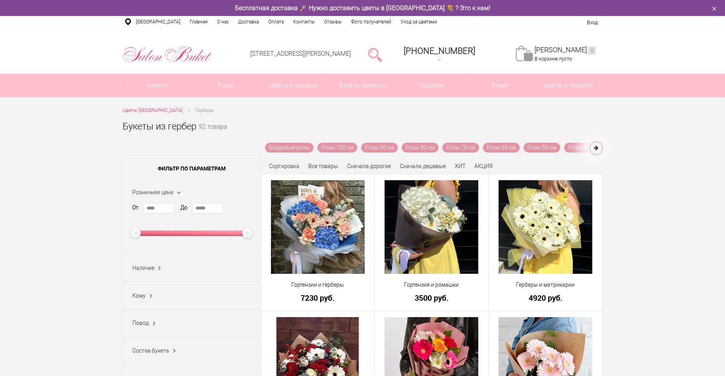 This screenshot has height=376, width=725. What do you see at coordinates (141, 323) in the screenshot?
I see `span: Повод` at bounding box center [141, 323].